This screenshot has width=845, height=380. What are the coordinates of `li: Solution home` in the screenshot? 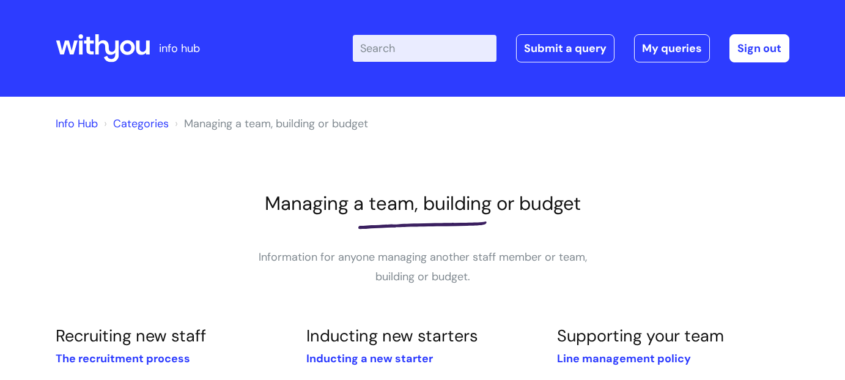 It's located at (135, 124).